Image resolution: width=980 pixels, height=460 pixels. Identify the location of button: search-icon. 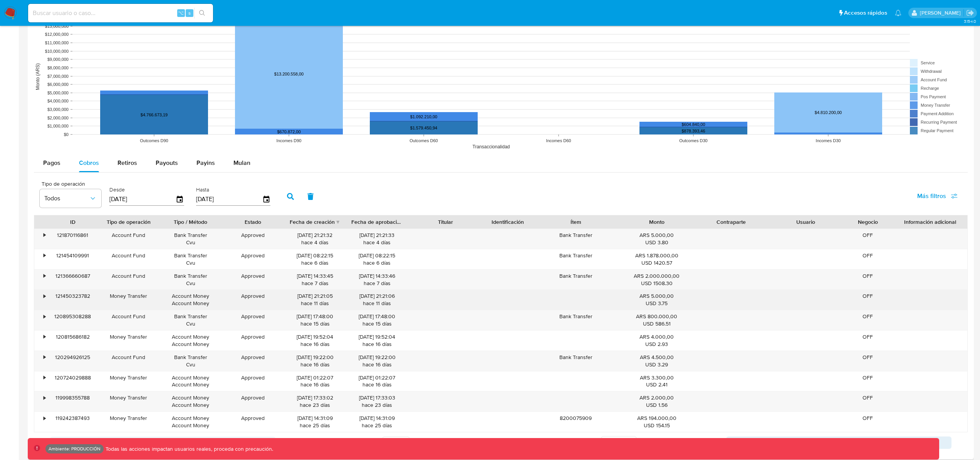
(202, 13).